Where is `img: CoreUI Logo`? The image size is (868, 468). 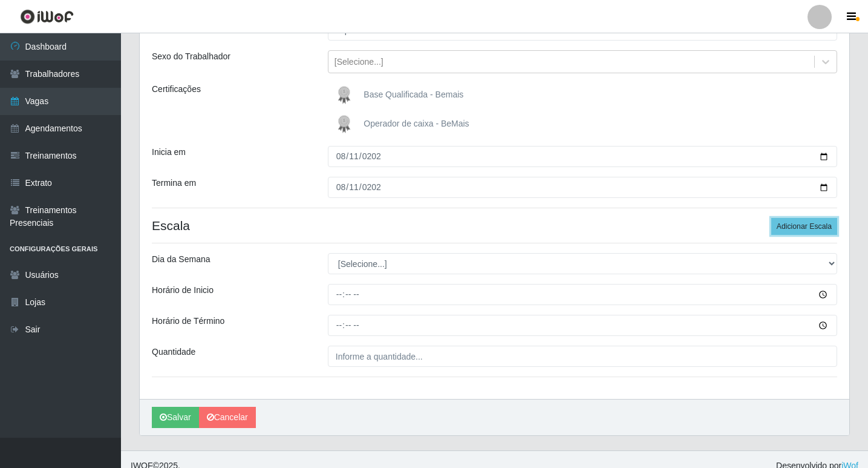
img: CoreUI Logo is located at coordinates (46, 16).